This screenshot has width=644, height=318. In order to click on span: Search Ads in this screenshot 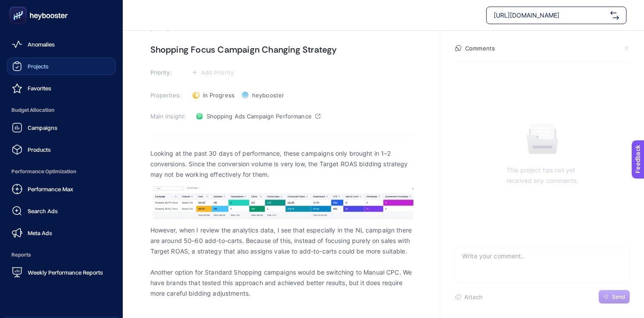, I will do `click(43, 211)`.